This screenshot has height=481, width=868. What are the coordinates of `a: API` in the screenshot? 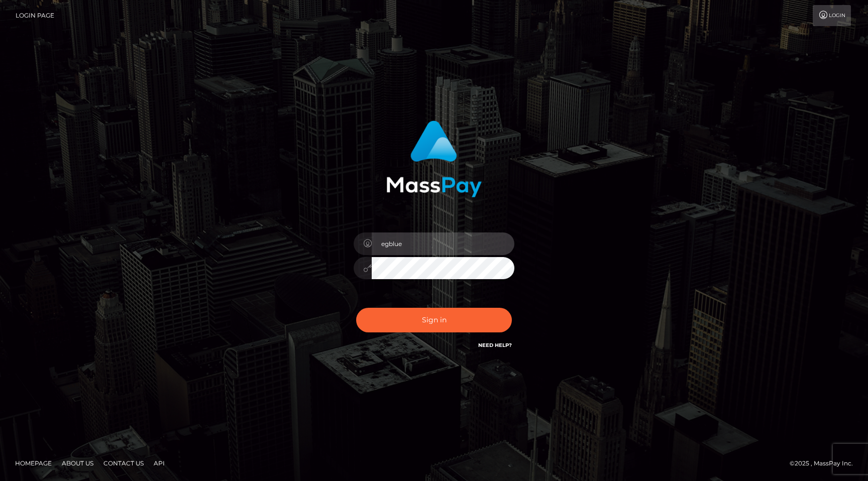 It's located at (159, 463).